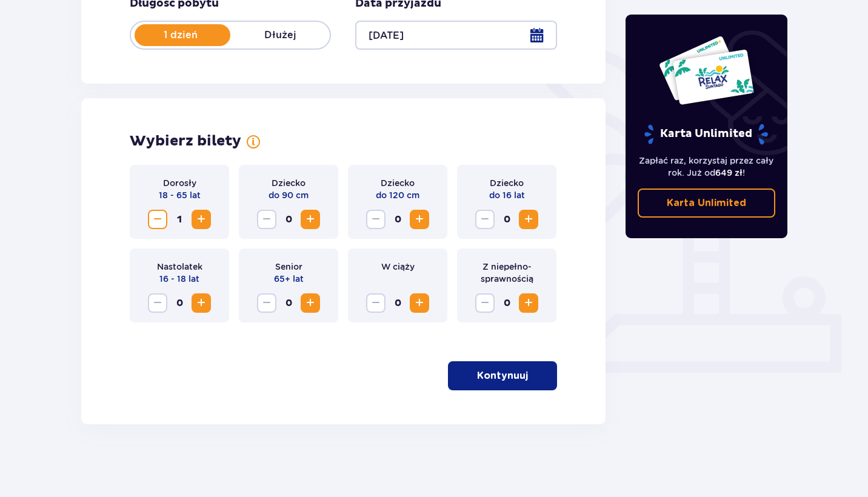 The height and width of the screenshot is (497, 868). Describe the element at coordinates (502, 375) in the screenshot. I see `p: Kontynuuj` at that location.